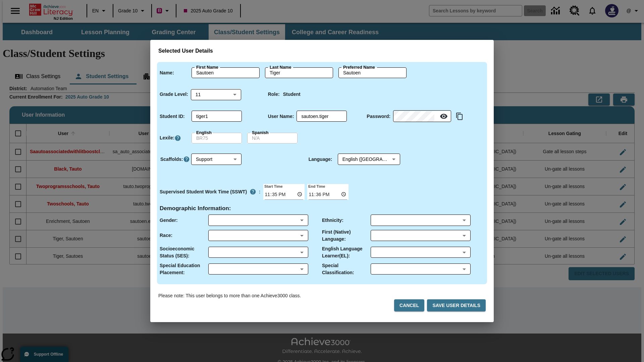 The width and height of the screenshot is (644, 362). Describe the element at coordinates (168, 220) in the screenshot. I see `p: Gender :` at that location.